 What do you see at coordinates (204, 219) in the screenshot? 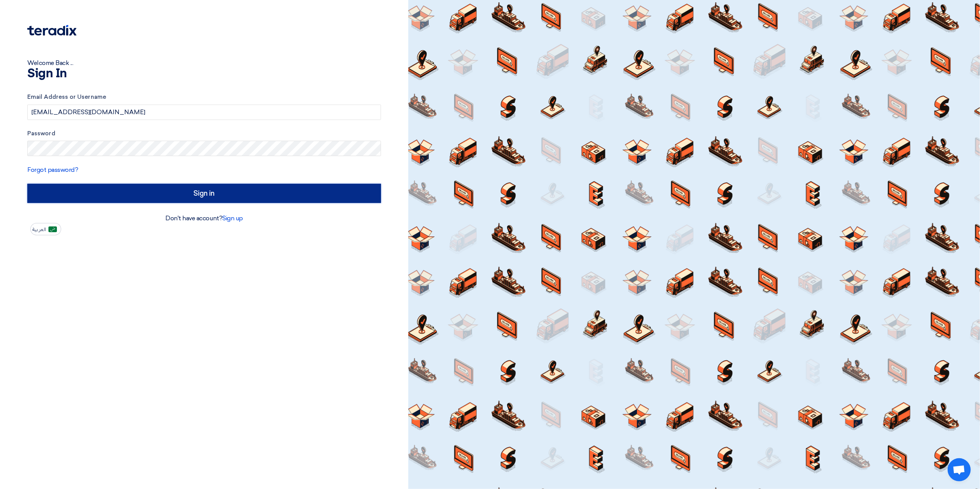
I see `div: Don't have account?` at bounding box center [204, 219].